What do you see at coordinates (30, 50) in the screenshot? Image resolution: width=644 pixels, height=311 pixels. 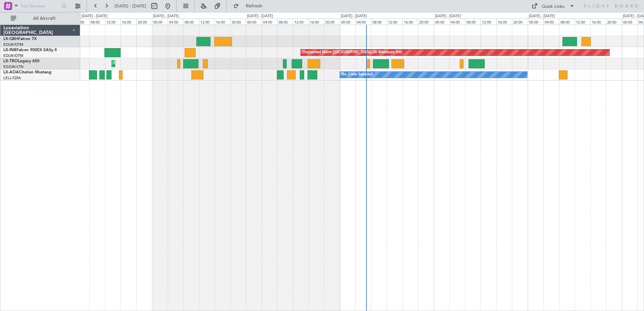 I see `a: LX-INBFalcon 900EX EASy II` at bounding box center [30, 50].